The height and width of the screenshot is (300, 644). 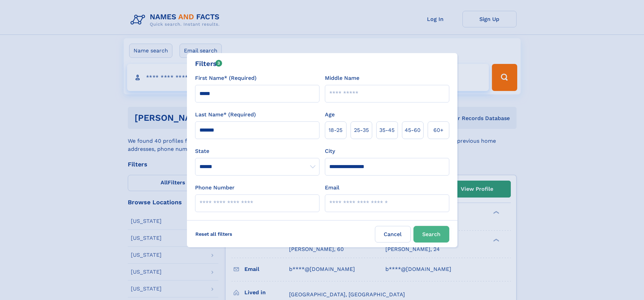 What do you see at coordinates (387, 130) in the screenshot?
I see `span: 35‑45` at bounding box center [387, 130].